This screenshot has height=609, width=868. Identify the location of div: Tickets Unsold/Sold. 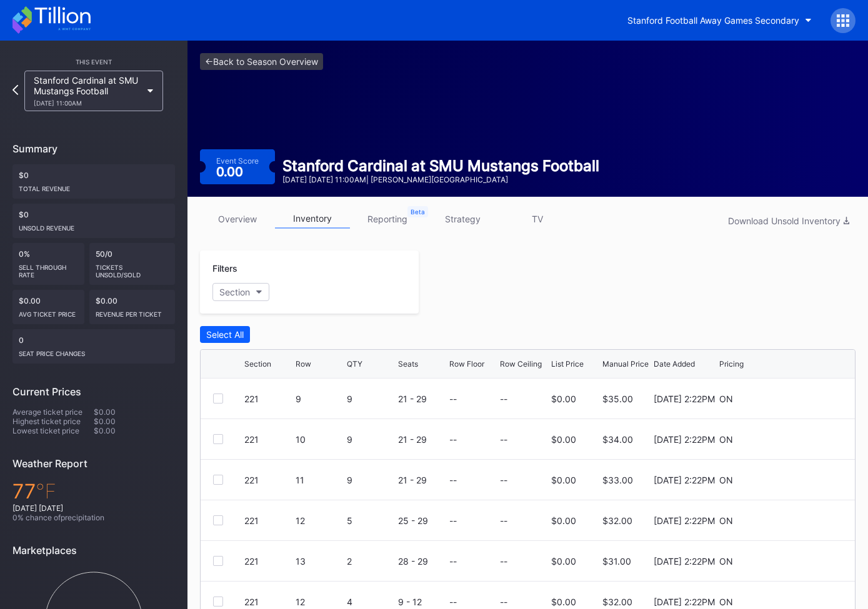
(132, 269).